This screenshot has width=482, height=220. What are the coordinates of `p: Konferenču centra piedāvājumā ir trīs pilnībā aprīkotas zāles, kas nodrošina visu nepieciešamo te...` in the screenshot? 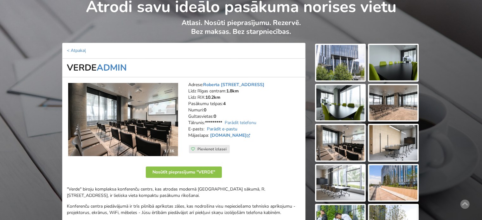 It's located at (184, 210).